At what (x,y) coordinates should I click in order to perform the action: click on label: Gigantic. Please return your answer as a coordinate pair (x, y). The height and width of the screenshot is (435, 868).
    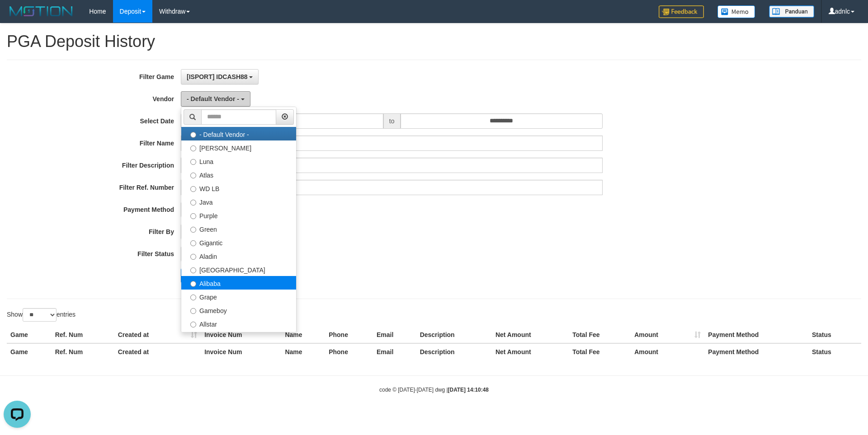
    Looking at the image, I should click on (238, 242).